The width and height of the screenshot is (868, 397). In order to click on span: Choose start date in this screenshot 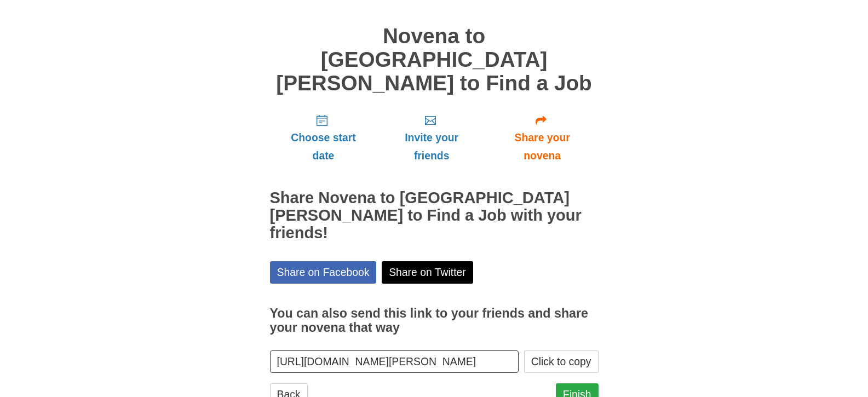, I will do `click(324, 147)`.